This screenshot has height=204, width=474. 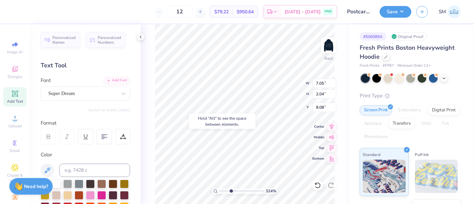 I want to click on div: Foil, so click(x=446, y=124).